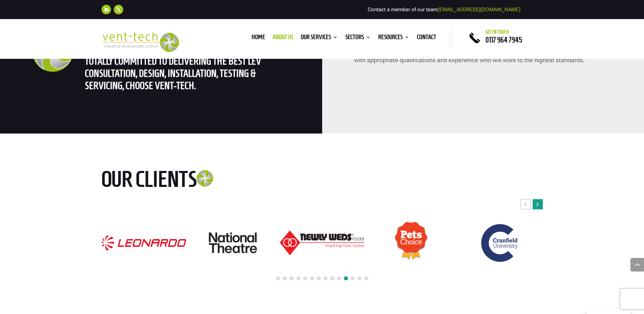  Describe the element at coordinates (322, 243) in the screenshot. I see `img: Newly-Weds_Logo` at that location.